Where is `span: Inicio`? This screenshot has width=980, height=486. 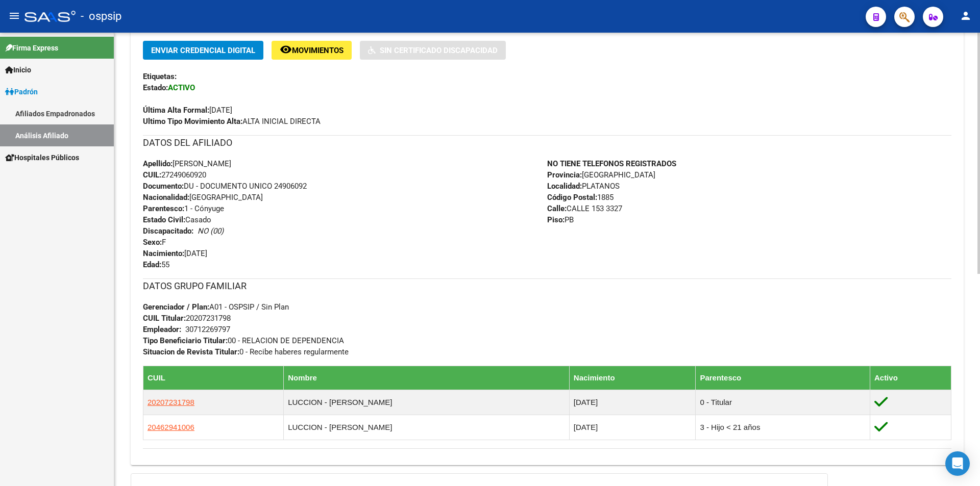 span: Inicio is located at coordinates (18, 70).